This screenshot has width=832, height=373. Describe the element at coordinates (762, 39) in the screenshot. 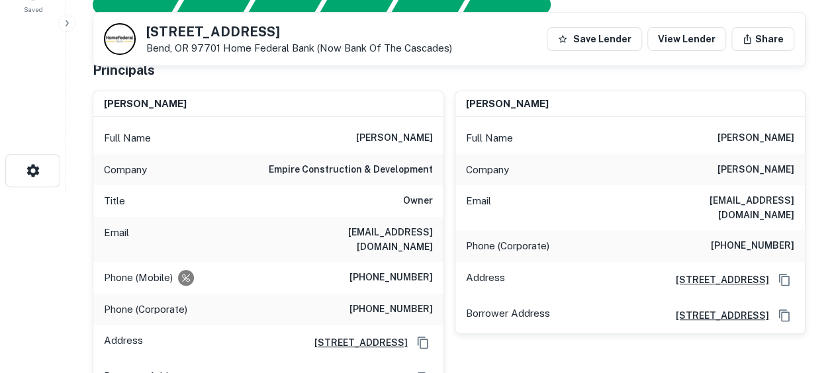

I see `button: Share` at that location.